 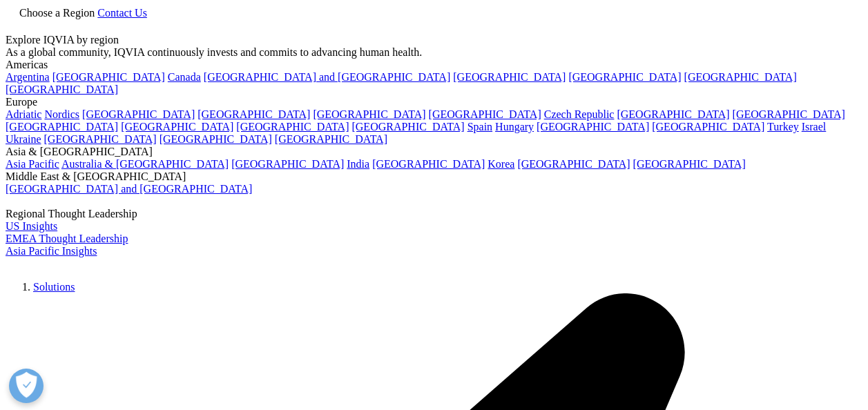 I want to click on a: Israel, so click(x=815, y=126).